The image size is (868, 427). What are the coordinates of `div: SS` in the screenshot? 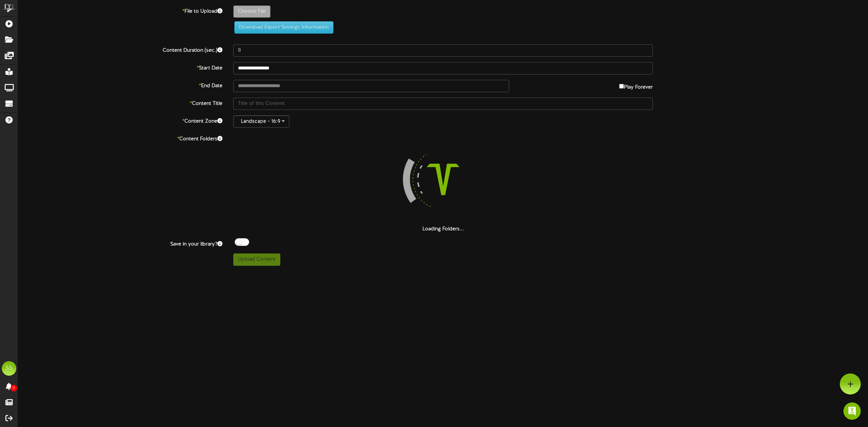 It's located at (9, 368).